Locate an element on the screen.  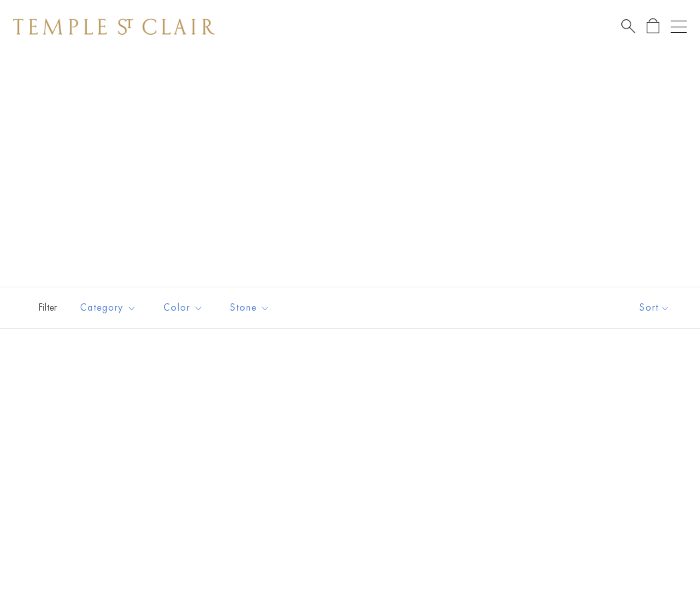
img: Temple St. Clair is located at coordinates (114, 27).